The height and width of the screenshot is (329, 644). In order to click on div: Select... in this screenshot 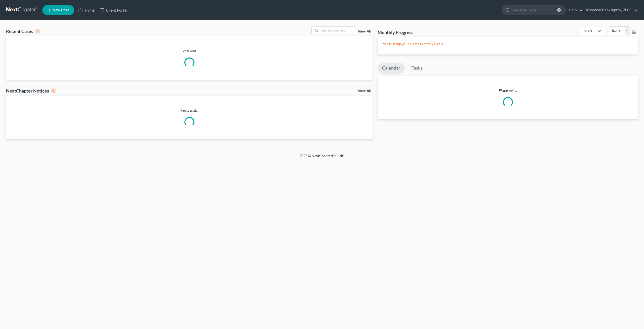, I will do `click(590, 31)`.